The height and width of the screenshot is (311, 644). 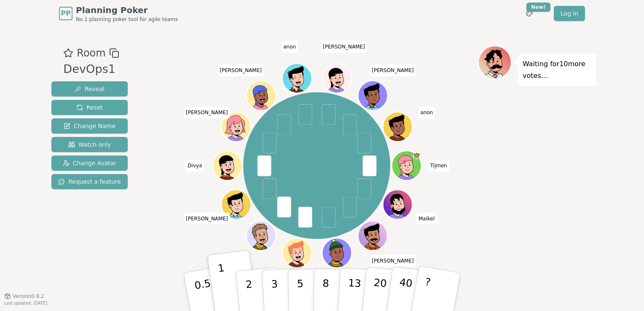 I want to click on button: Watch only, so click(x=89, y=145).